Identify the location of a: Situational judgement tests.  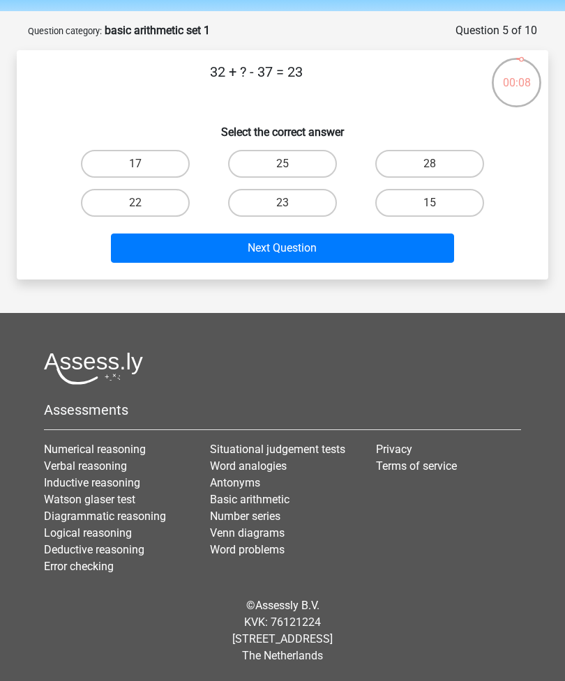
(278, 449).